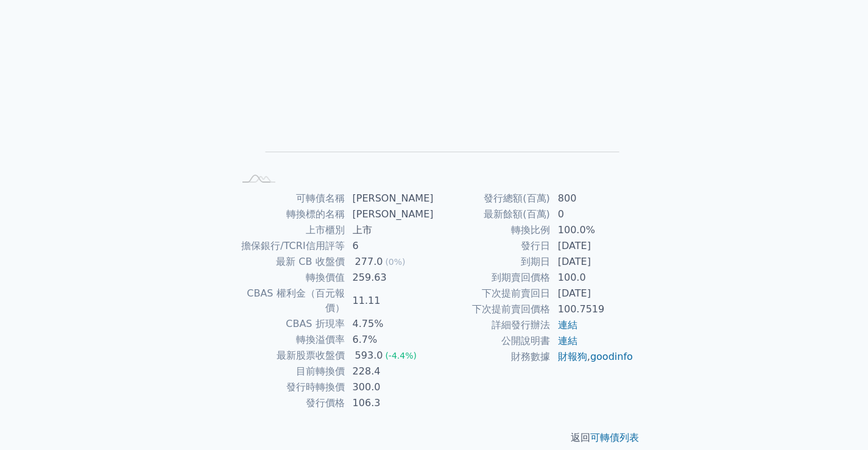 This screenshot has width=868, height=450. Describe the element at coordinates (434, 438) in the screenshot. I see `p: 返回` at that location.